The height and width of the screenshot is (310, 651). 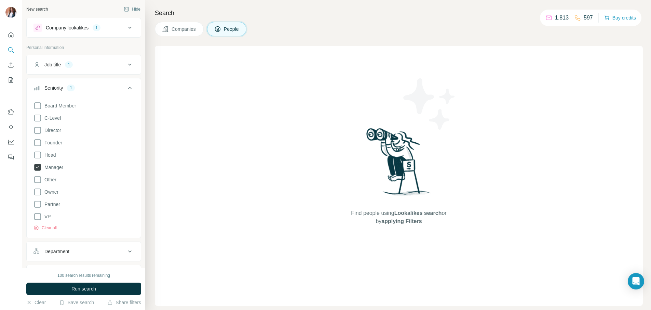 What do you see at coordinates (84, 47) in the screenshot?
I see `p: Personal information` at bounding box center [84, 47].